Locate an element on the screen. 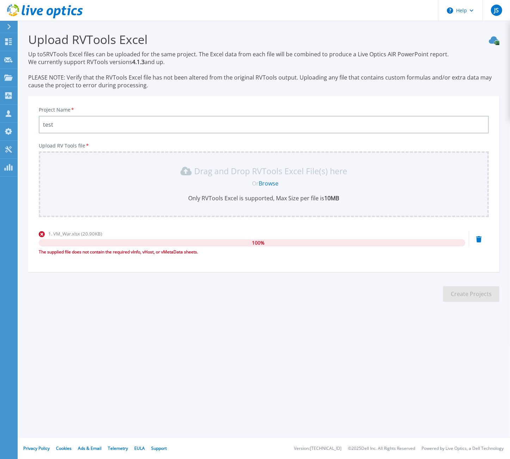 The height and width of the screenshot is (459, 510). b: 10MB is located at coordinates (332, 198).